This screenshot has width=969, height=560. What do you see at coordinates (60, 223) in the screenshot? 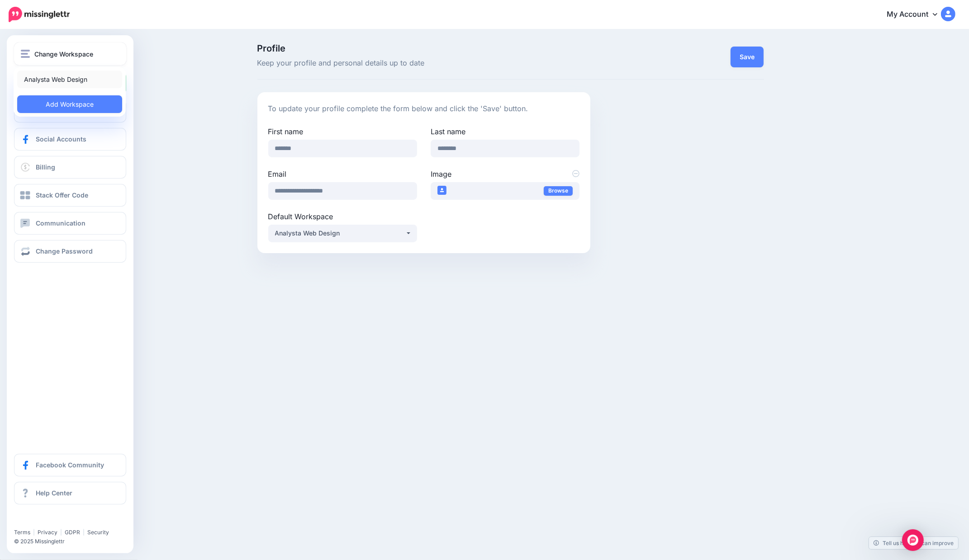
I see `span: Communication` at bounding box center [60, 223].